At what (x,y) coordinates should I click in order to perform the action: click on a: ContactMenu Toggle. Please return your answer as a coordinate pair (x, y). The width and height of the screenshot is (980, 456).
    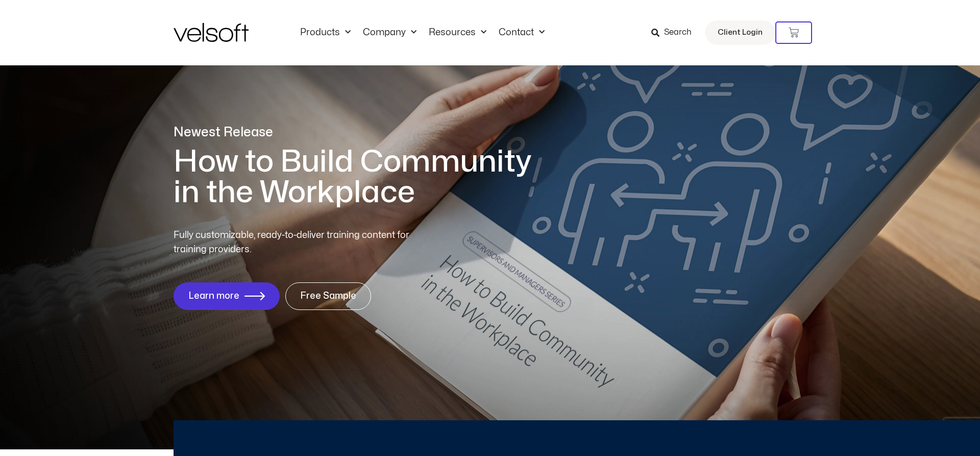
    Looking at the image, I should click on (522, 33).